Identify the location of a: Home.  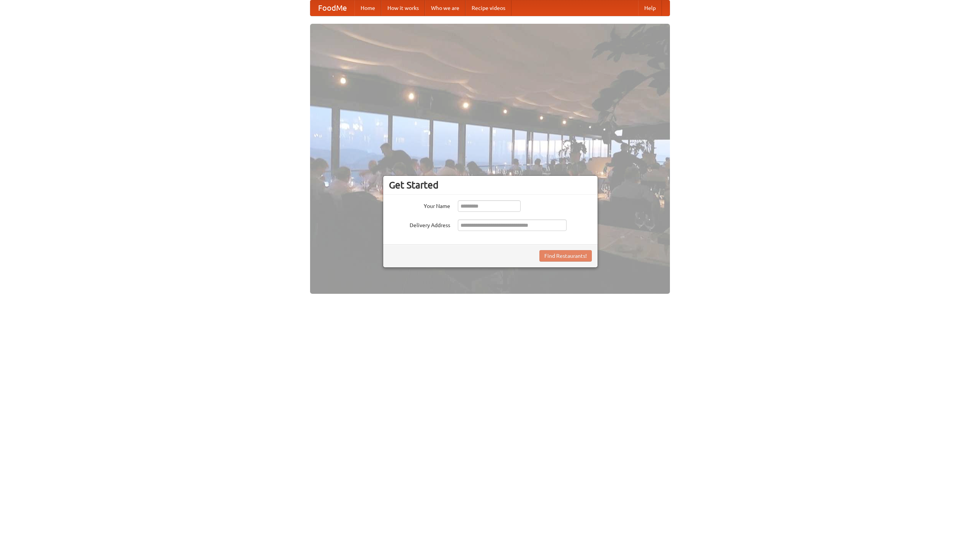
(368, 8).